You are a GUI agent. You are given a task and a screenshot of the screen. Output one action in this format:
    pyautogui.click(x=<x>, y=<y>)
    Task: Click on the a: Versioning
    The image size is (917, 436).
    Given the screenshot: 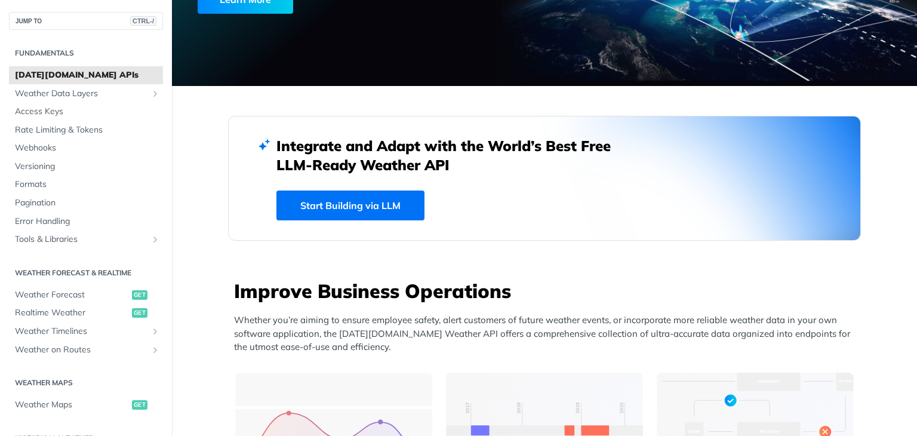 What is the action you would take?
    pyautogui.click(x=86, y=167)
    